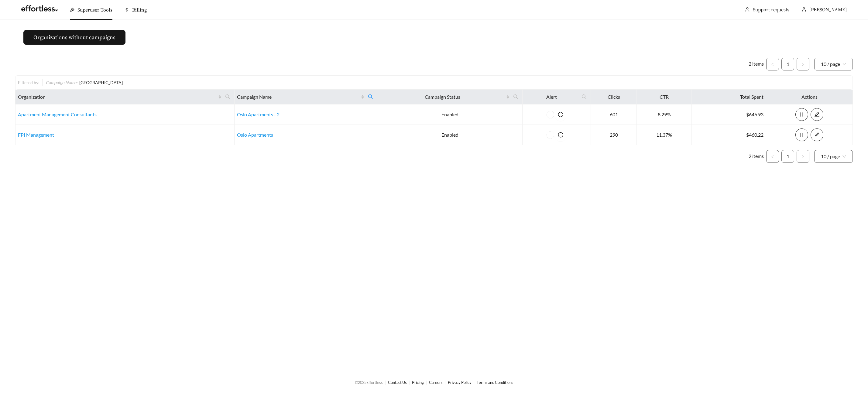 The image size is (868, 393). What do you see at coordinates (74, 38) in the screenshot?
I see `span: Organizations without campaigns` at bounding box center [74, 38].